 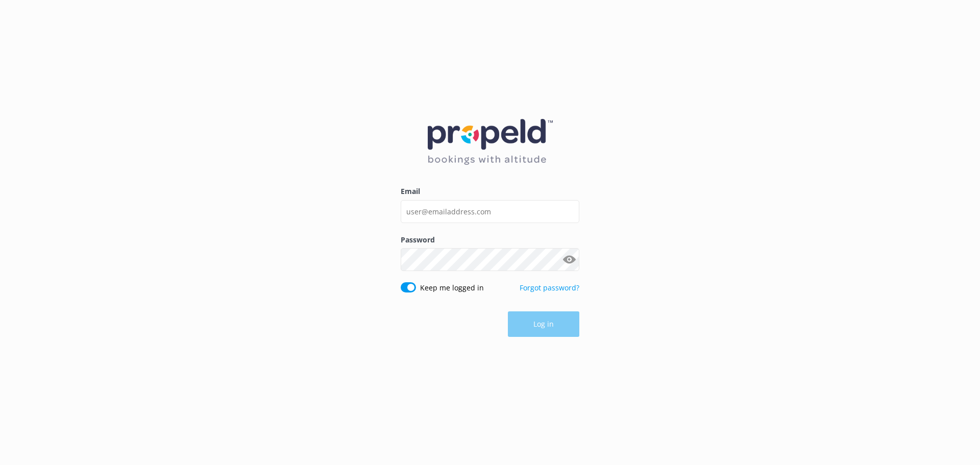 I want to click on label: Keep me logged in, so click(x=452, y=288).